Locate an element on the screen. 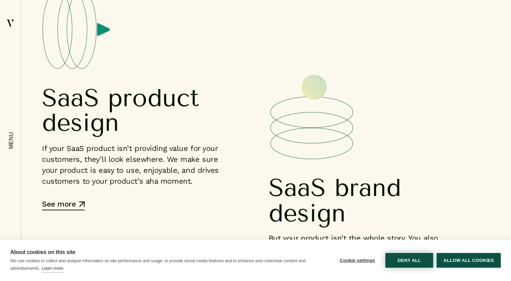 The width and height of the screenshot is (511, 281). span: product is located at coordinates (153, 98).